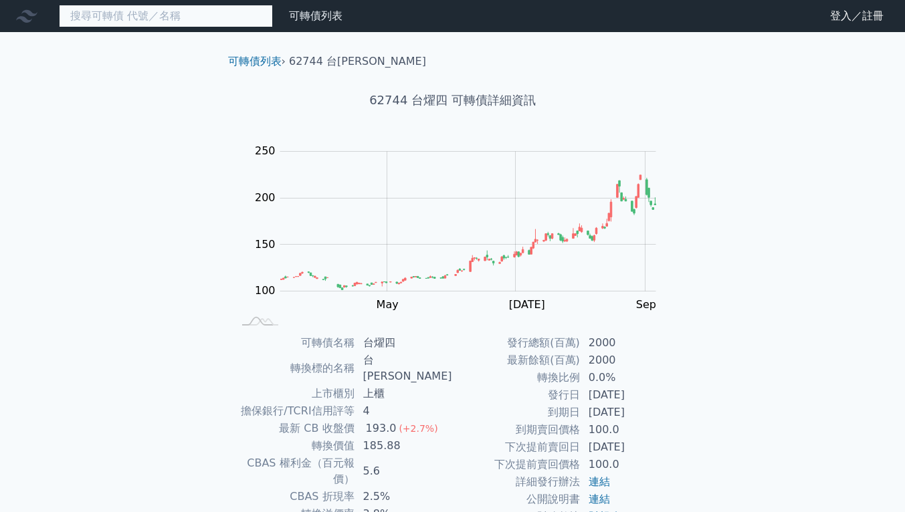 Image resolution: width=905 pixels, height=512 pixels. What do you see at coordinates (516, 430) in the screenshot?
I see `td: 到期賣回價格` at bounding box center [516, 430].